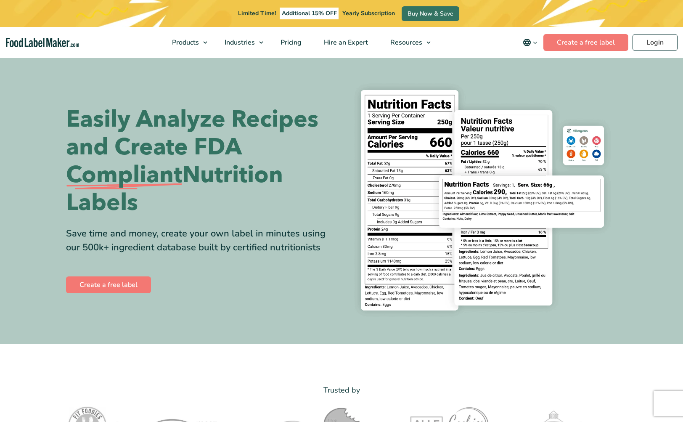 This screenshot has height=422, width=683. Describe the element at coordinates (201, 161) in the screenshot. I see `h1: Easily Analyze Recipes and Create FDA Nutrition Labels` at that location.